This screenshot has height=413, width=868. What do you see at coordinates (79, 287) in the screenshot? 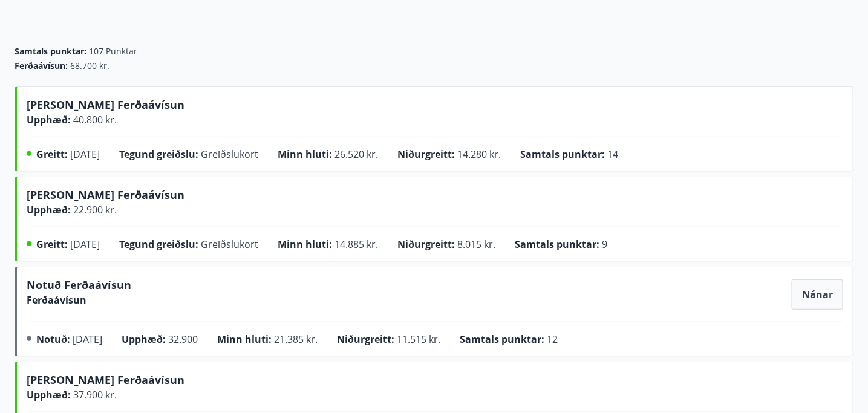
I see `span: Notuð Ferðaávísun` at bounding box center [79, 287].